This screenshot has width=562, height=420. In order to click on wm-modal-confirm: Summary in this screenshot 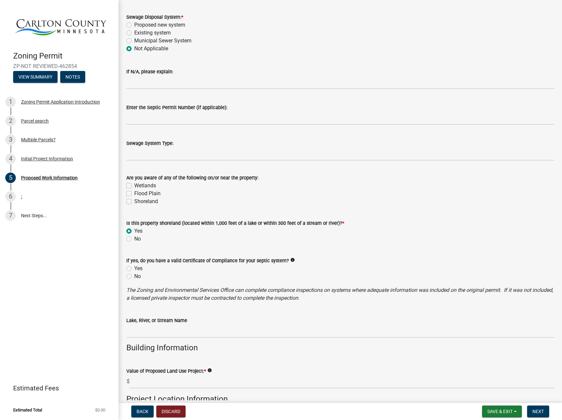, I will do `click(35, 78)`.